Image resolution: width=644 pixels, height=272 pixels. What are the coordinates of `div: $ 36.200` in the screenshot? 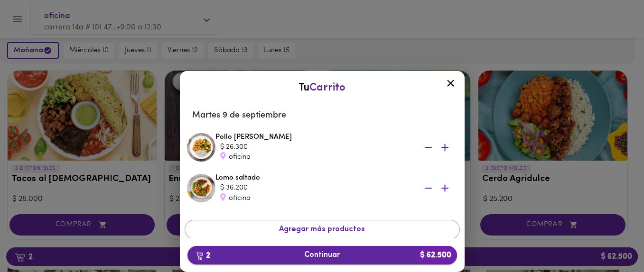 It's located at (315, 188).